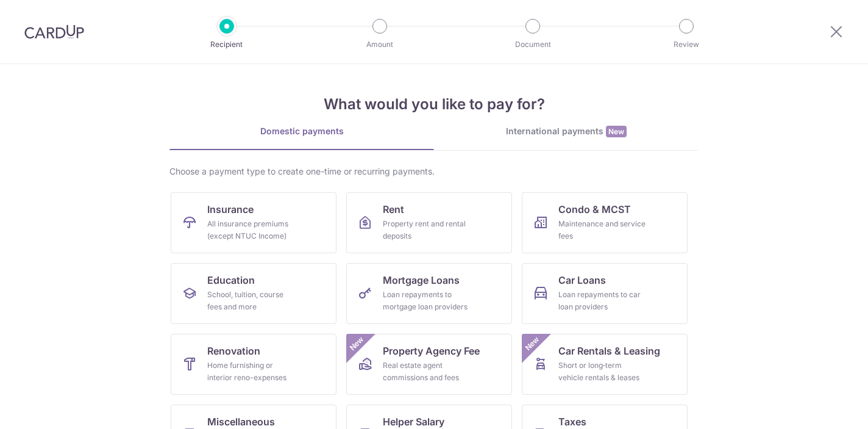 The width and height of the screenshot is (868, 429). I want to click on span: Car Loans, so click(583, 280).